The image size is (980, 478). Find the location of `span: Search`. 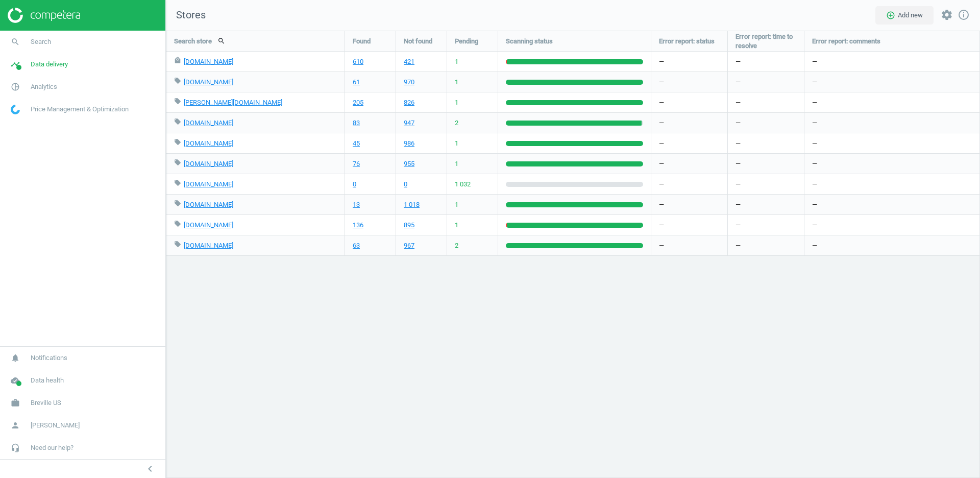

span: Search is located at coordinates (41, 42).